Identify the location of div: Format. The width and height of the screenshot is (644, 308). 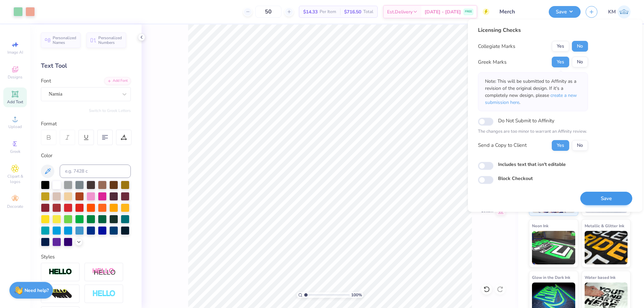
(86, 124).